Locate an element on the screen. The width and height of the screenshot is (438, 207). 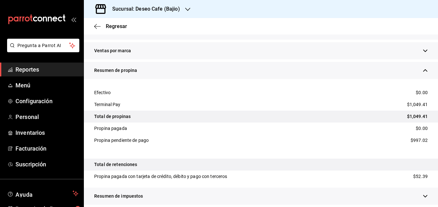
span: Ayuda is located at coordinates (43, 194).